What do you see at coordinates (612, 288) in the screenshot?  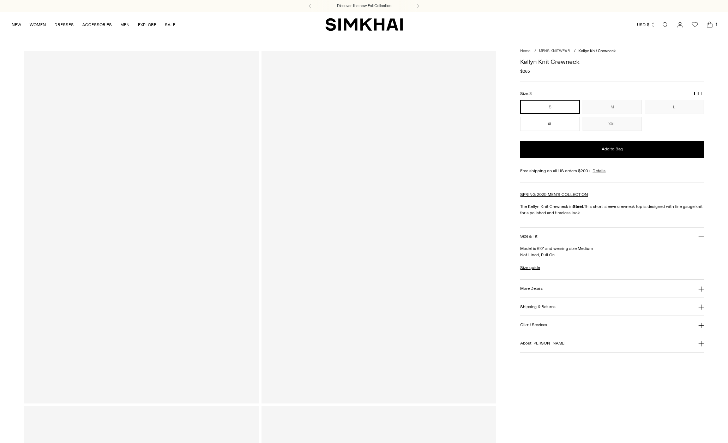 I see `button: More Details` at bounding box center [612, 288].